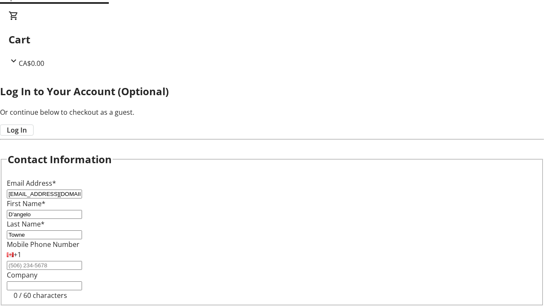 The image size is (544, 306). I want to click on label: First Name*, so click(26, 203).